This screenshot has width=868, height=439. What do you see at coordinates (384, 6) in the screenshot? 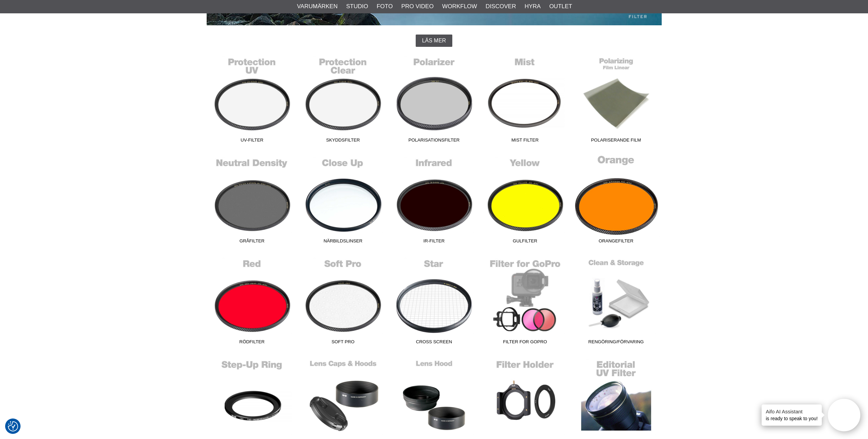
I see `a: Foto` at bounding box center [384, 6].